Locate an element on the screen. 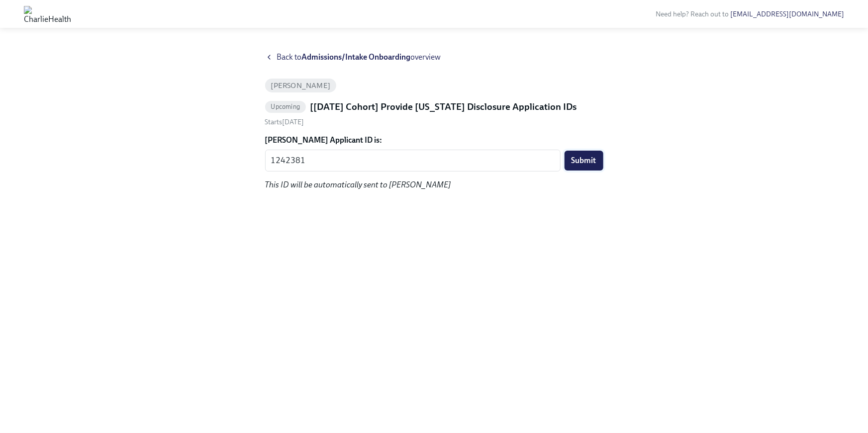  span: Upcoming is located at coordinates (286, 106).